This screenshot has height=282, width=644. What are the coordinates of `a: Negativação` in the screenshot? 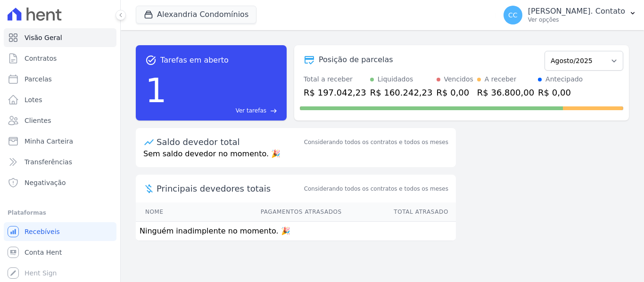 It's located at (60, 183).